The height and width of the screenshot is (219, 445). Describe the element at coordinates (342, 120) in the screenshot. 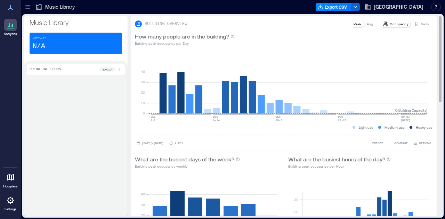

I see `text: 22-28` at that location.